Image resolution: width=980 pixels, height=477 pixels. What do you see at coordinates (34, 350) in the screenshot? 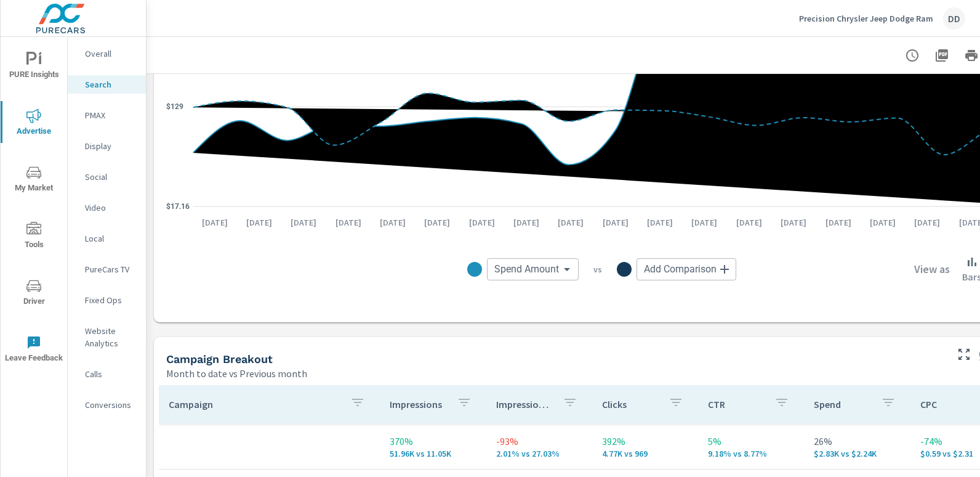
I see `span: Leave Feedback` at bounding box center [34, 350].